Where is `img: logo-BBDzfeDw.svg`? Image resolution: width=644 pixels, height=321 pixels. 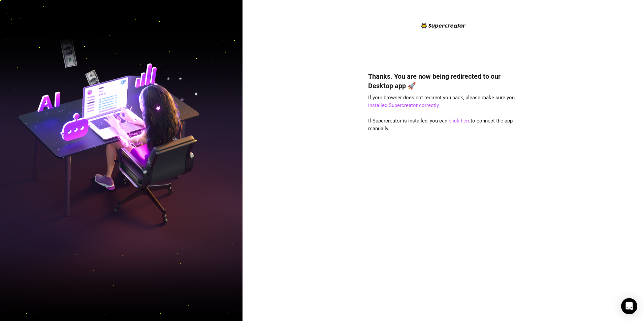
img: logo-BBDzfeDw.svg is located at coordinates (444, 25).